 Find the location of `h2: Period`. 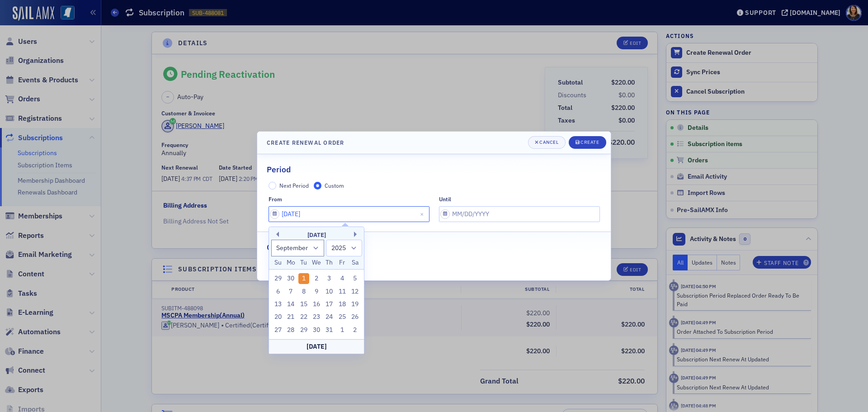

h2: Period is located at coordinates (279, 170).